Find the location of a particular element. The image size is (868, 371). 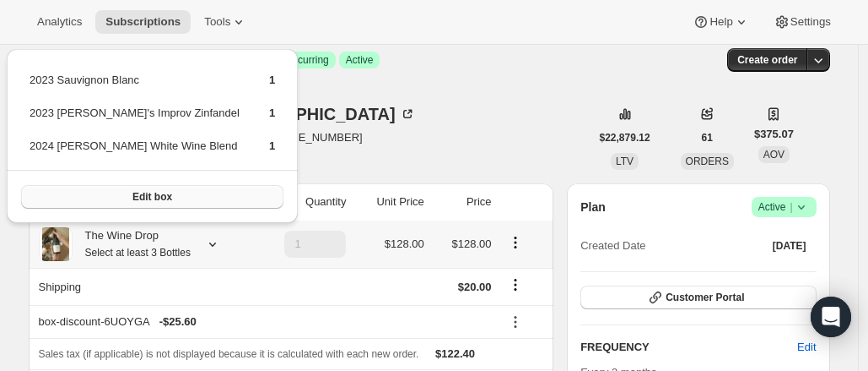

span: Recurring is located at coordinates (307, 60).